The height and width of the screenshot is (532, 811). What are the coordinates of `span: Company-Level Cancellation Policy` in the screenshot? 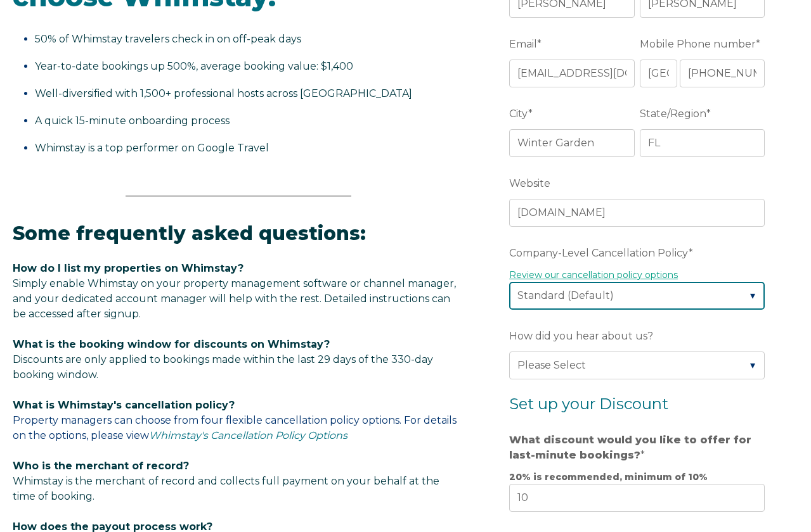 It's located at (598, 253).